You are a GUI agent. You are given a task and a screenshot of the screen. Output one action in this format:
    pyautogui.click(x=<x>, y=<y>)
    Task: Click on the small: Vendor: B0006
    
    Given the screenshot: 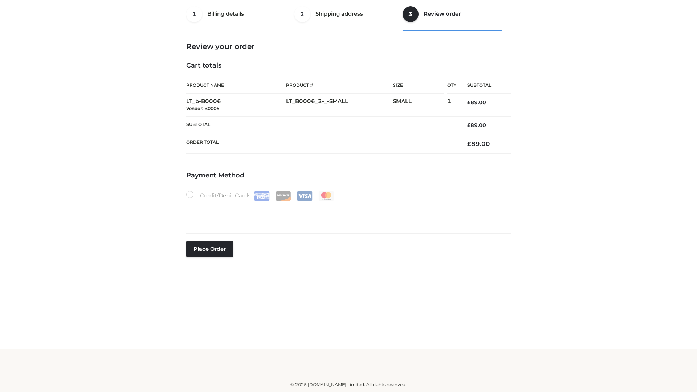 What is the action you would take?
    pyautogui.click(x=203, y=108)
    